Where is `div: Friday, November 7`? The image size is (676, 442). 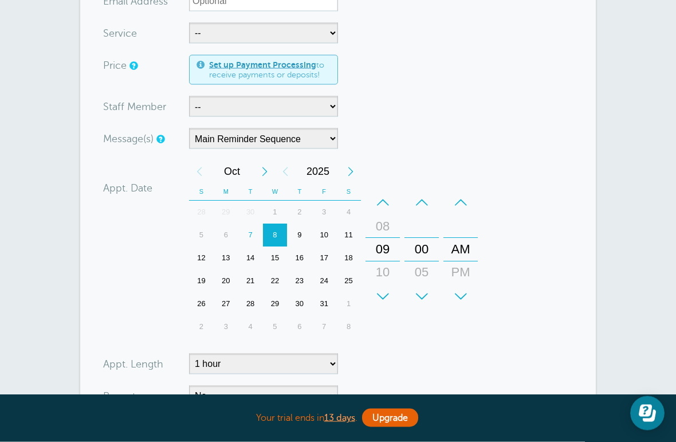
div: Friday, November 7 is located at coordinates (324, 327).